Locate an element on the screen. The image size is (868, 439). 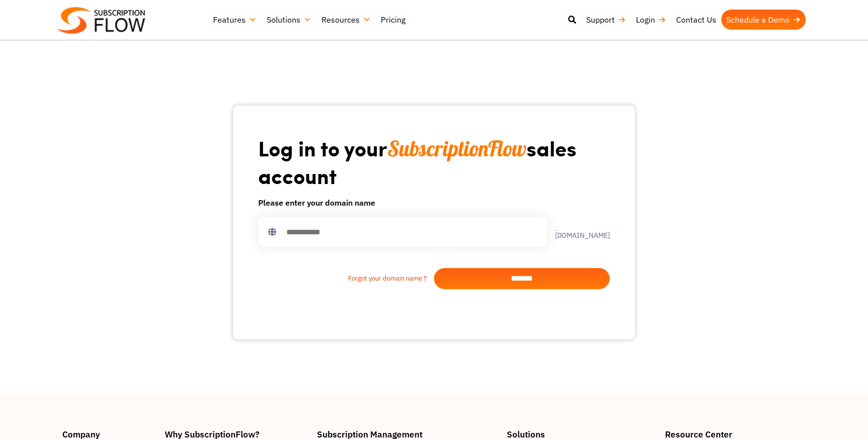
span: SubscriptionFlow is located at coordinates (457, 148).